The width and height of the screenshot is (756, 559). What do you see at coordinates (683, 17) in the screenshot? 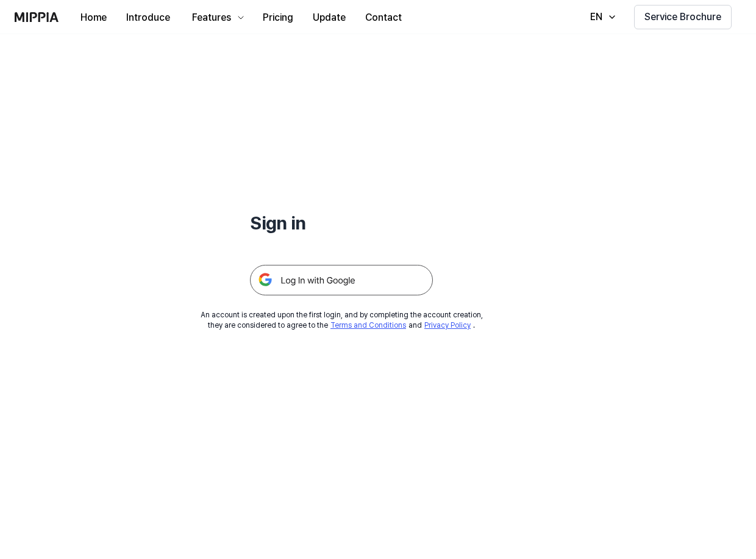
I see `button: Service Brochure` at bounding box center [683, 17].